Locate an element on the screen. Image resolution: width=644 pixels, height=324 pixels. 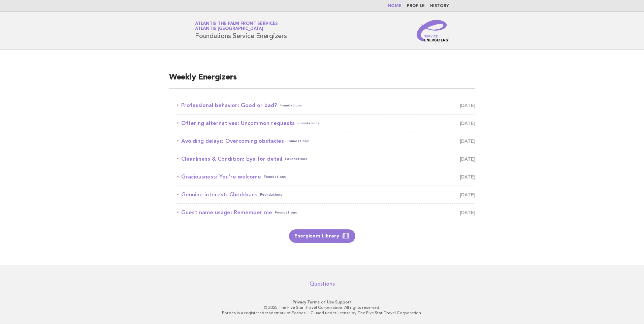
img: Service Energizers is located at coordinates (433, 31).